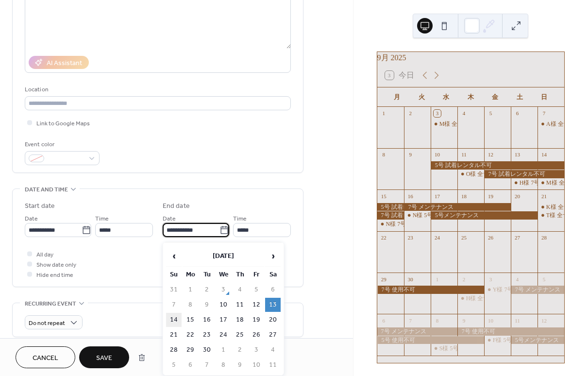  What do you see at coordinates (190, 335) in the screenshot?
I see `td: 22` at bounding box center [190, 335].